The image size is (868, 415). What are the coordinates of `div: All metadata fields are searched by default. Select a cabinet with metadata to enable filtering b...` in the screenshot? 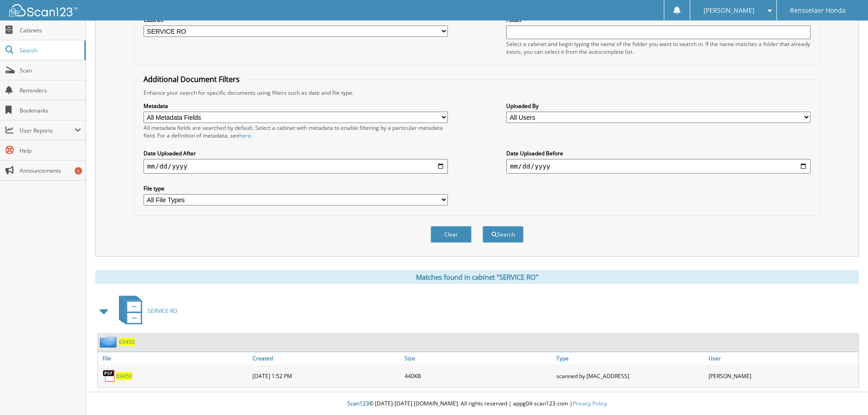 It's located at (296, 132).